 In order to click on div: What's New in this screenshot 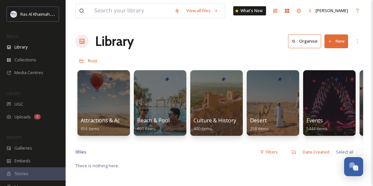, I will do `click(250, 11)`.